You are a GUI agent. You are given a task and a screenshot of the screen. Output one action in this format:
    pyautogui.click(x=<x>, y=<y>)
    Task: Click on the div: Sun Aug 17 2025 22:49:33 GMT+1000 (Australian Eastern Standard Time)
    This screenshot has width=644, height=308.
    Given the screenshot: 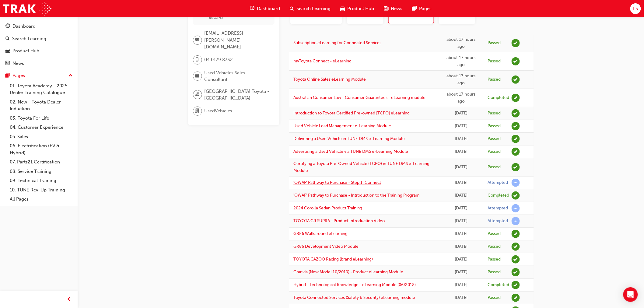 What is the action you would take?
    pyautogui.click(x=461, y=285)
    